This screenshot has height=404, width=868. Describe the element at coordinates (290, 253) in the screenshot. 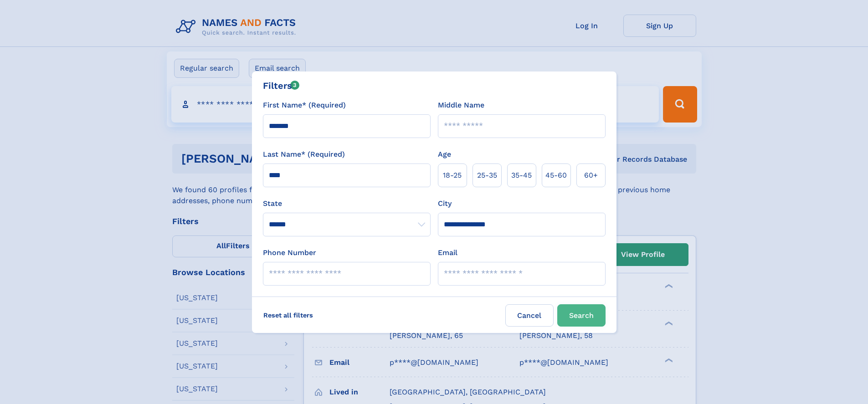

I see `label: Phone Number` at that location.